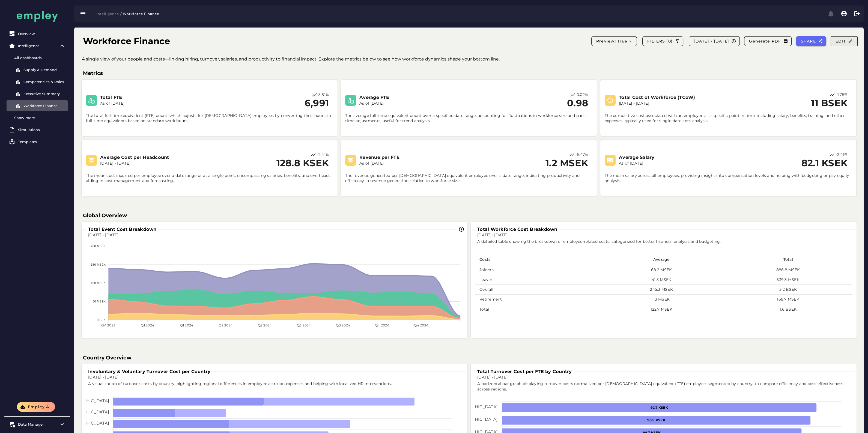 The width and height of the screenshot is (868, 433). What do you see at coordinates (614, 41) in the screenshot?
I see `span: Preview: true` at bounding box center [614, 41].